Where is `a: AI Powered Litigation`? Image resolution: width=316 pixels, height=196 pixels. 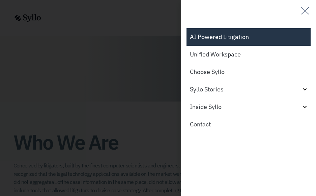
a: AI Powered Litigation is located at coordinates (248, 37).